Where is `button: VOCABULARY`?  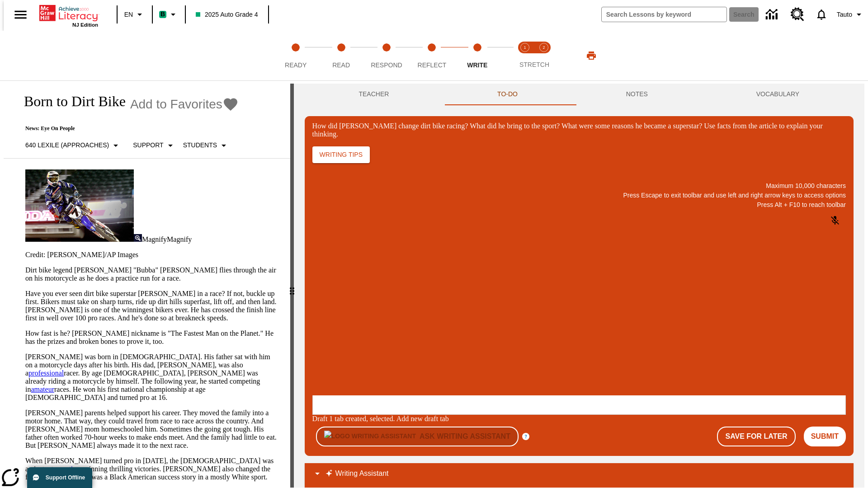 button: VOCABULARY is located at coordinates (778, 95).